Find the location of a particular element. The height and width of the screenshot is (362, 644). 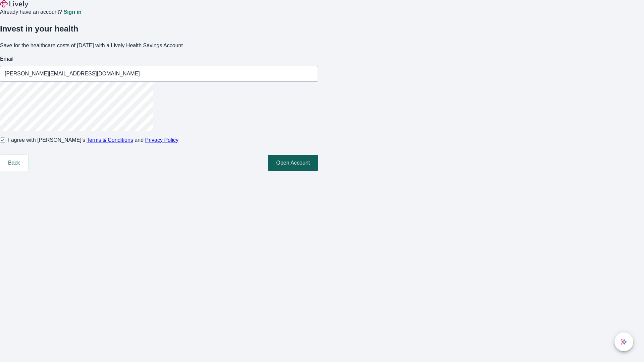

a: Terms & Conditions is located at coordinates (109, 140).